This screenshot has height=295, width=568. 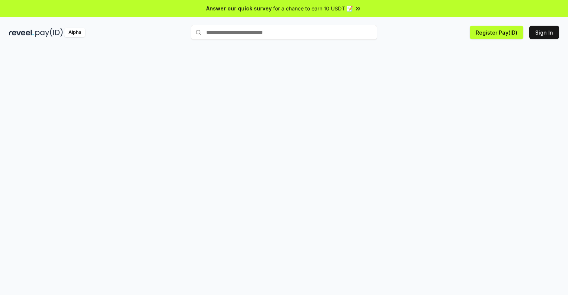 I want to click on img: pay_id, so click(x=49, y=32).